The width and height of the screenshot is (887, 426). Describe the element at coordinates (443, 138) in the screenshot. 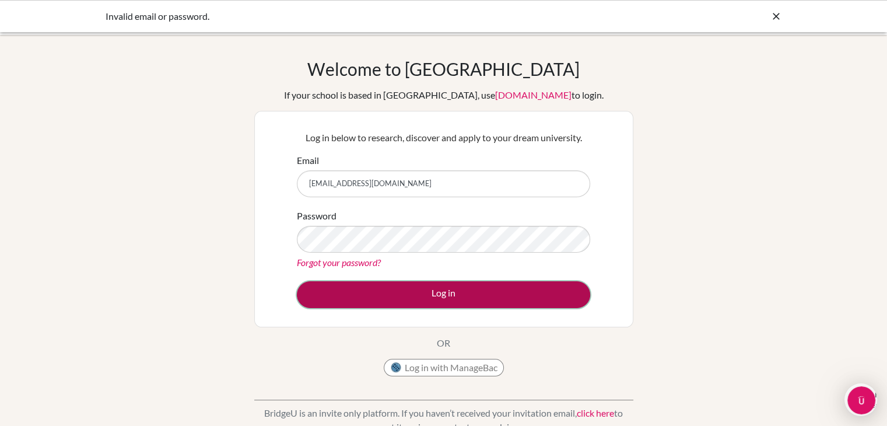

I see `p: Log in below to research, discover and apply to your dream university.` at that location.